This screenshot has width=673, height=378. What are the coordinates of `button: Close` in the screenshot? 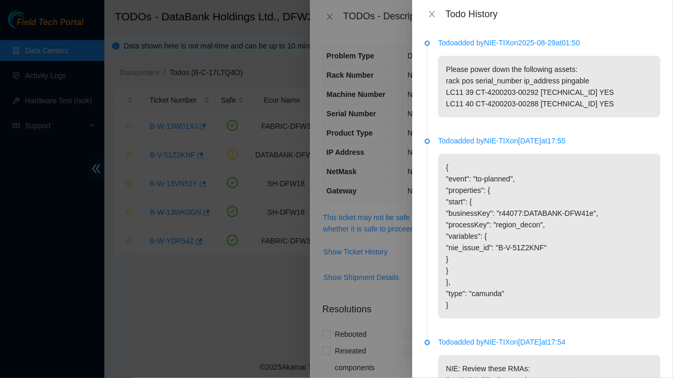 It's located at (432, 14).